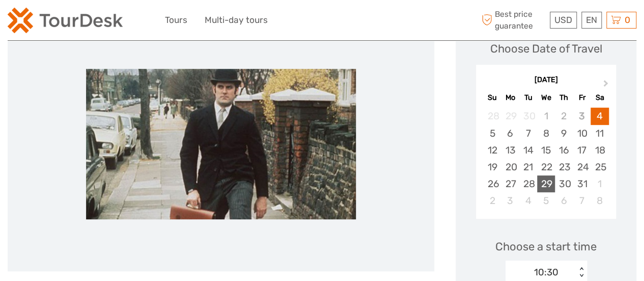 The image size is (644, 281). I want to click on img: 340389261901439d8e13046c7bc4fae5_main_slider.jpg, so click(221, 144).